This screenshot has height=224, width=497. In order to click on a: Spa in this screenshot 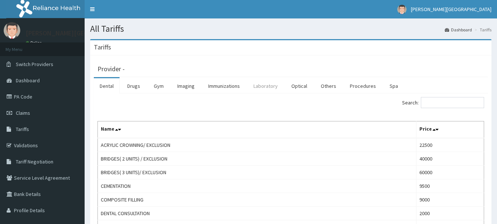, I will do `click(394, 86)`.